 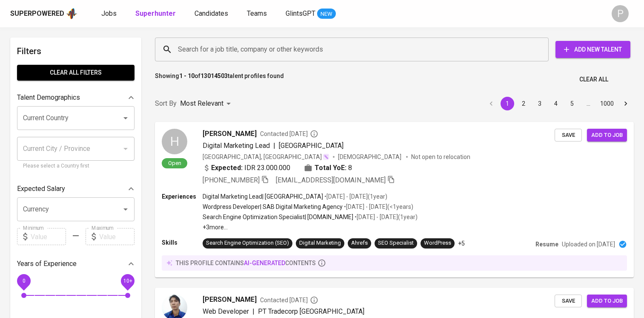 I want to click on p: +5, so click(x=461, y=243).